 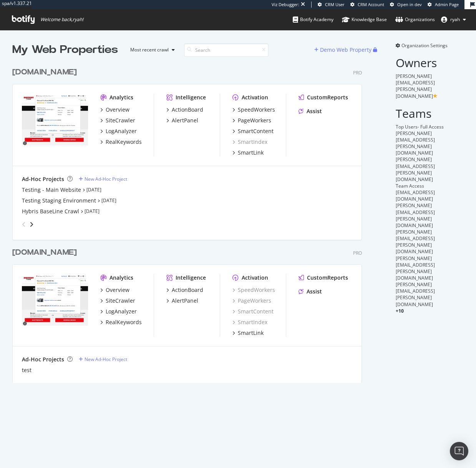 What do you see at coordinates (331, 4) in the screenshot?
I see `a: CRM User` at bounding box center [331, 4].